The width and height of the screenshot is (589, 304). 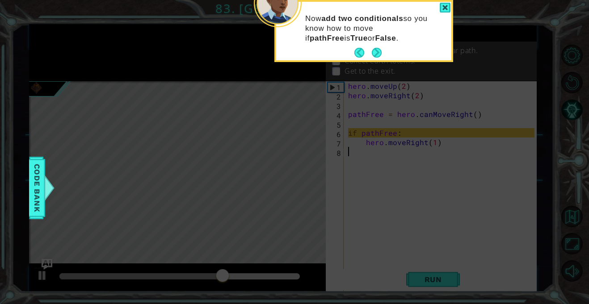 I want to click on button: Next, so click(x=377, y=53).